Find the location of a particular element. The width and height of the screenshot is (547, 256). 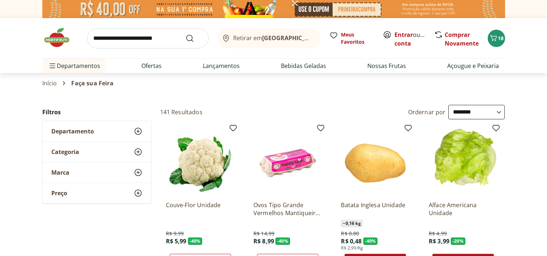

span: Marca is located at coordinates (60, 172).